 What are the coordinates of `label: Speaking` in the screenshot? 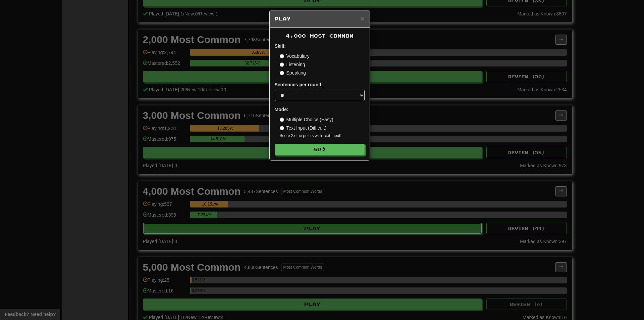 It's located at (293, 73).